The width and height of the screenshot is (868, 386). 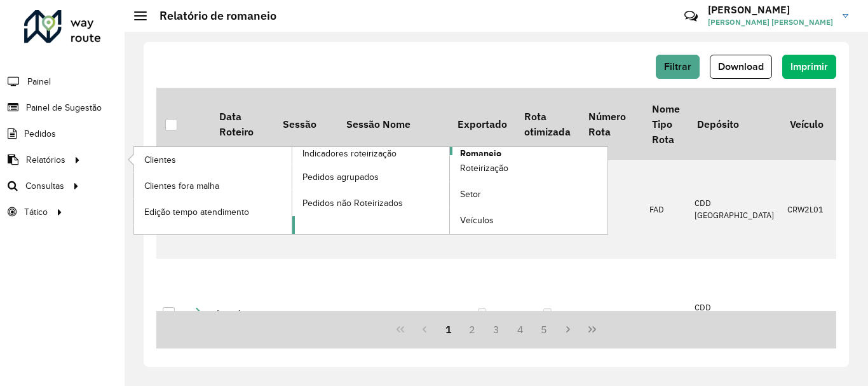 I want to click on button: 5, so click(x=545, y=329).